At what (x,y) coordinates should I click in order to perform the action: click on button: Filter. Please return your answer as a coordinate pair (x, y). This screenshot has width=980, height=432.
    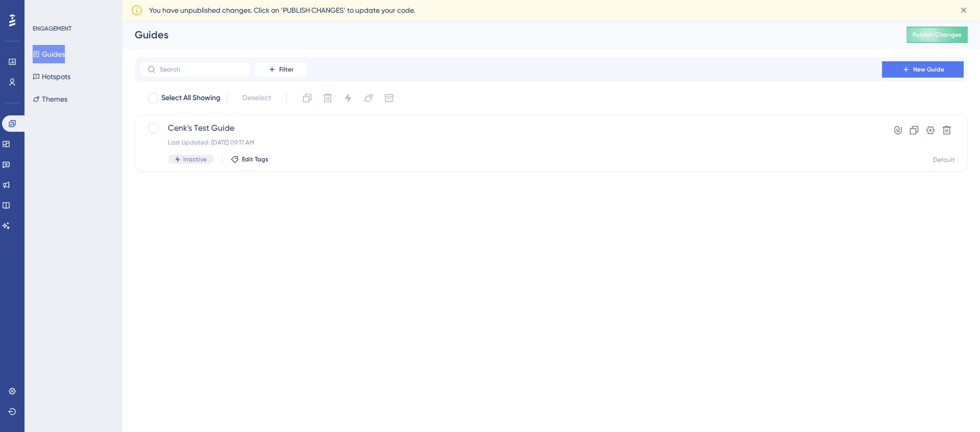
    Looking at the image, I should click on (281, 70).